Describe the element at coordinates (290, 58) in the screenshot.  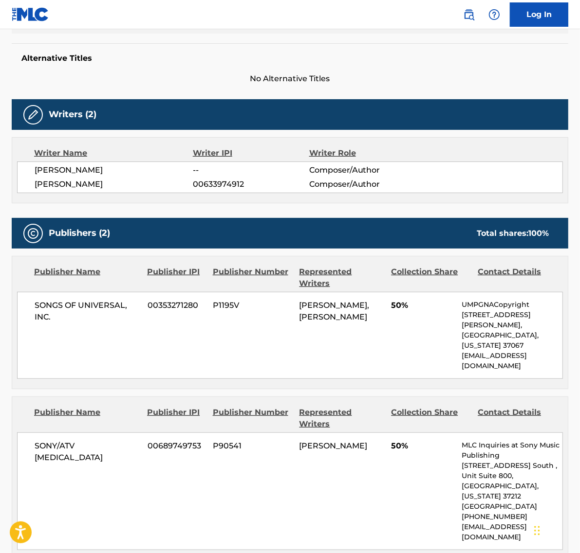
I see `h5: Alternative Titles` at that location.